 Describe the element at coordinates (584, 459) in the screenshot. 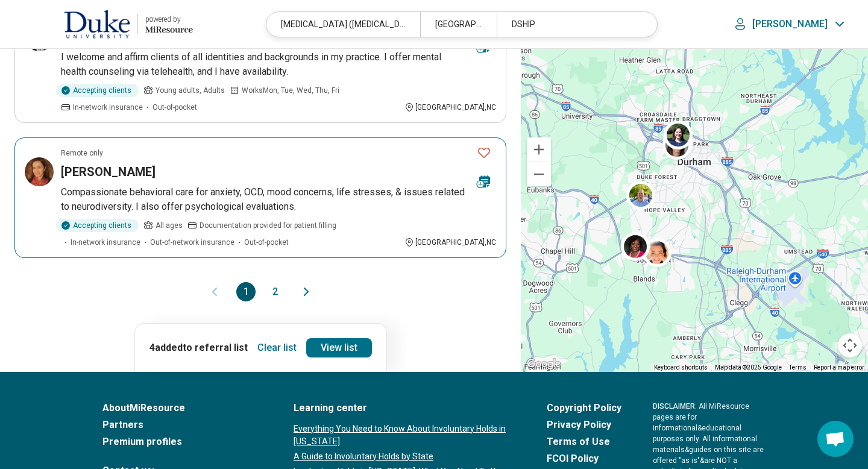

I see `a: FCOI Policy` at that location.